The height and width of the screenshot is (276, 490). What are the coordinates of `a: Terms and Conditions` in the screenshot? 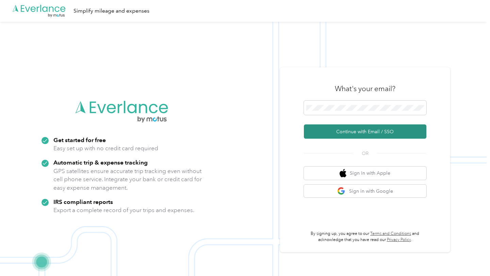 It's located at (391, 234).